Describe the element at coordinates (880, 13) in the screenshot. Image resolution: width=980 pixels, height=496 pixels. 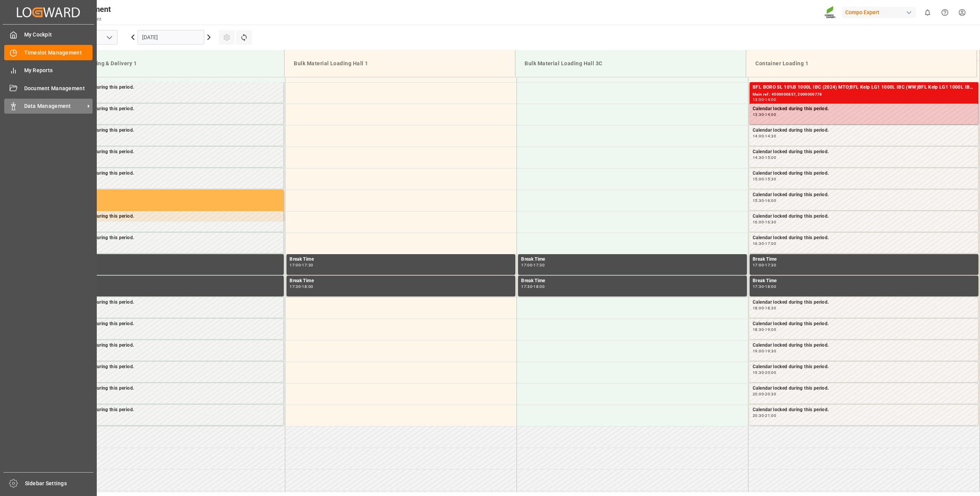
I see `button: Compo Expert` at that location.